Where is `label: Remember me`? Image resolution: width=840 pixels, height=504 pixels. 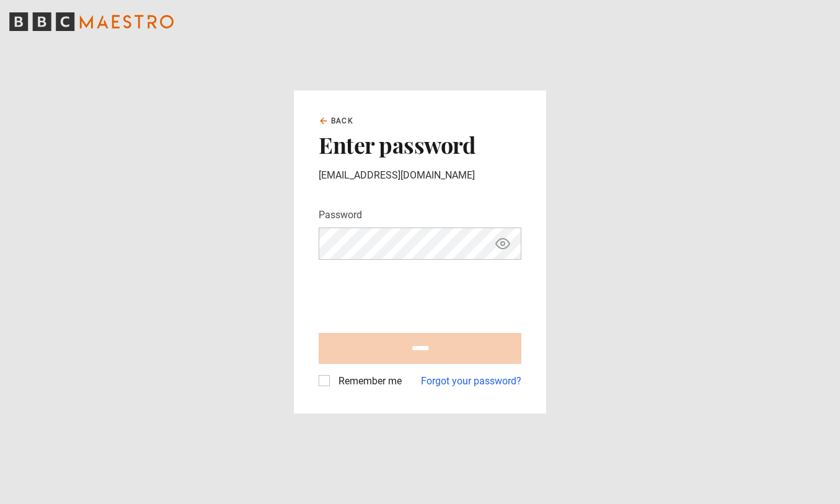 label: Remember me is located at coordinates (367, 381).